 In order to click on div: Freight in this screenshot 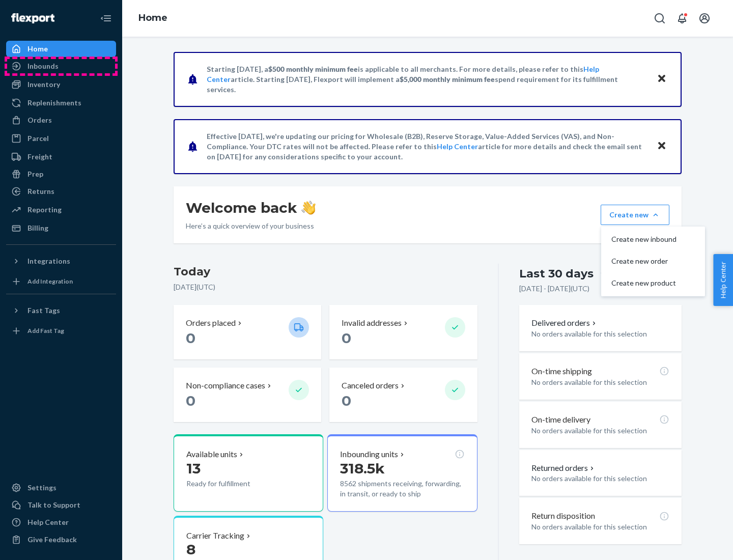, I will do `click(39, 156)`.